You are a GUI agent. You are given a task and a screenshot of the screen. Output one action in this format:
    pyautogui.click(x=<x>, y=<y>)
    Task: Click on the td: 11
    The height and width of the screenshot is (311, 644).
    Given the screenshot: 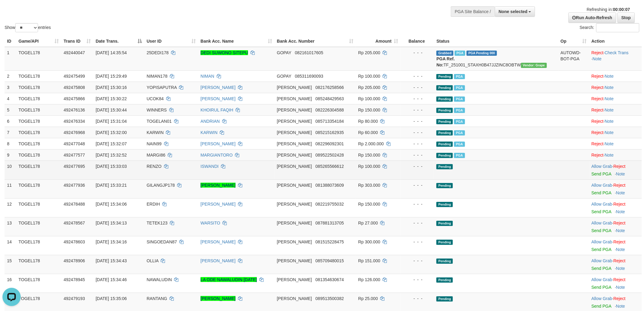 What is the action you would take?
    pyautogui.click(x=11, y=189)
    